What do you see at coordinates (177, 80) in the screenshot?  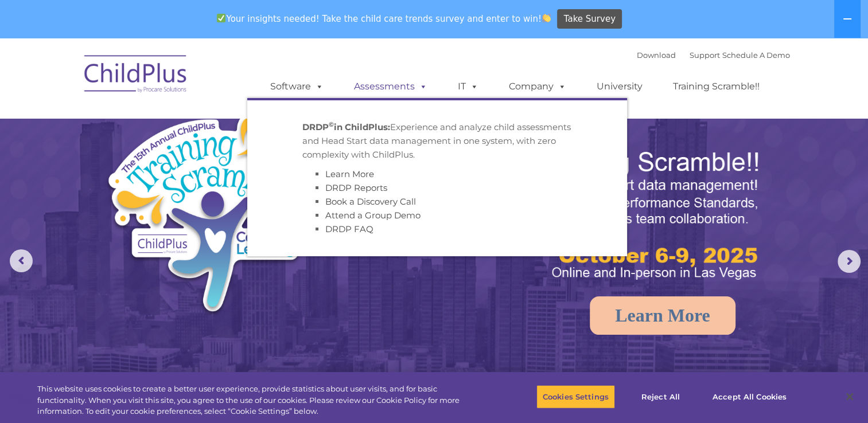 I see `span: Last name` at bounding box center [177, 80].